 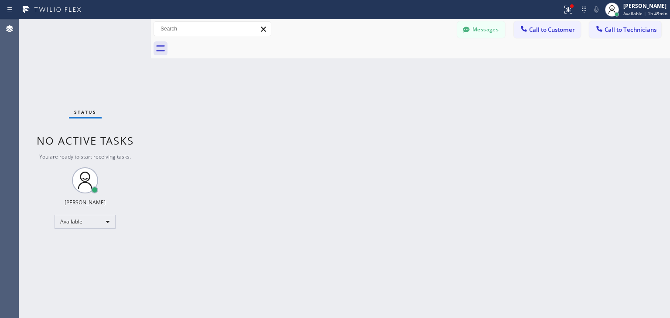 I want to click on span: Available | 1h 49min, so click(x=645, y=14).